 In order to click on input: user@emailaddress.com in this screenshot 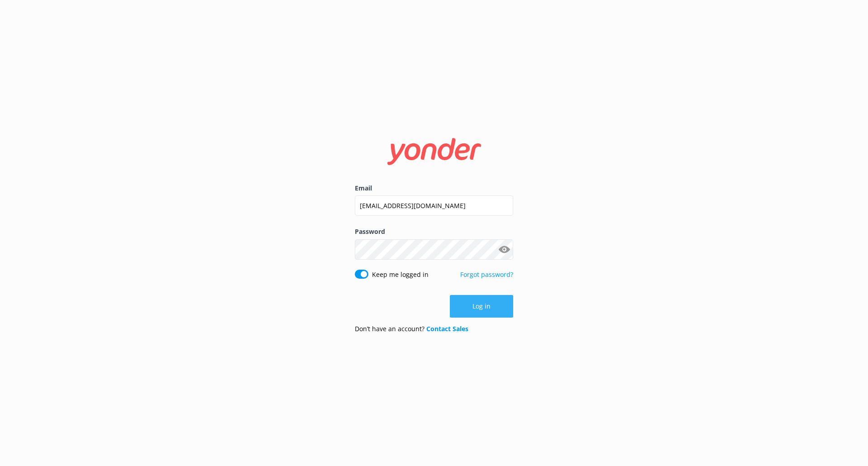, I will do `click(434, 206)`.